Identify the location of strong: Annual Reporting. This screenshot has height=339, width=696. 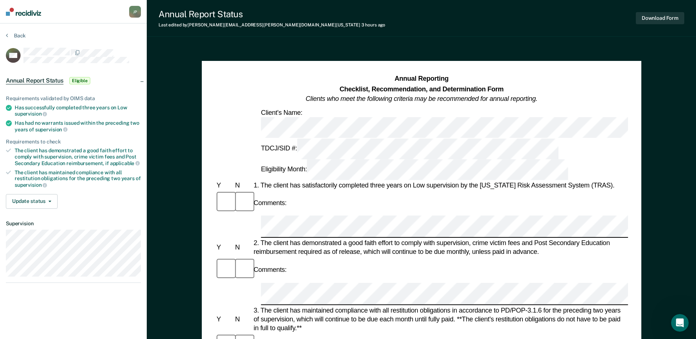
(421, 79).